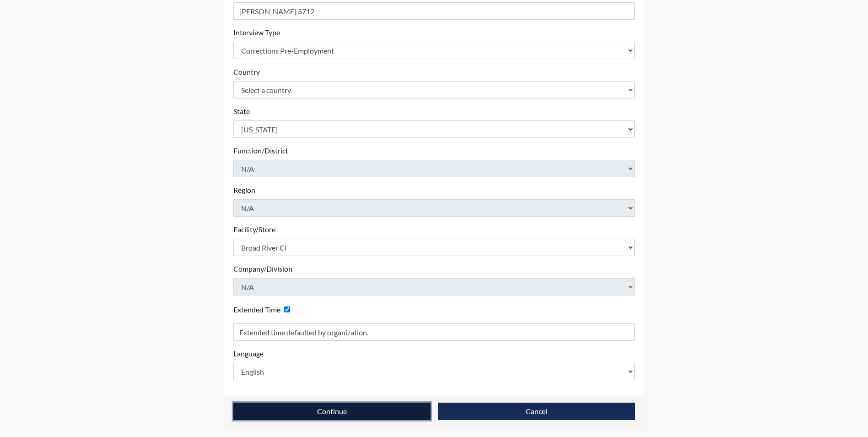 The height and width of the screenshot is (437, 868). What do you see at coordinates (257, 32) in the screenshot?
I see `label: Interview Type` at bounding box center [257, 32].